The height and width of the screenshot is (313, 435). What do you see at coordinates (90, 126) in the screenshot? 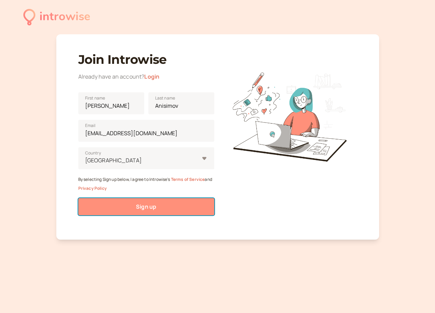
I see `span: Email` at bounding box center [90, 126].